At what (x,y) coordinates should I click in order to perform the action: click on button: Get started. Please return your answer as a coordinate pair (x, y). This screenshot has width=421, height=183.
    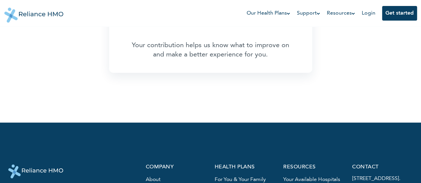
    Looking at the image, I should click on (400, 13).